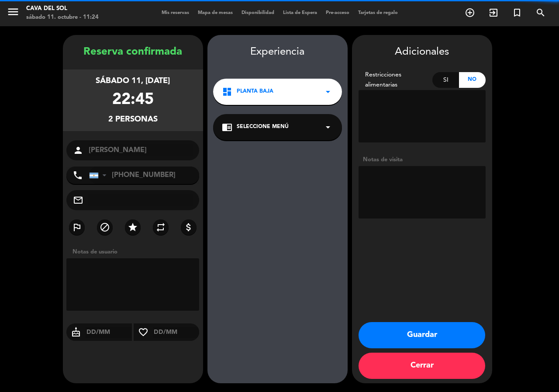 This screenshot has width=559, height=392. What do you see at coordinates (175, 13) in the screenshot?
I see `span: Mis reservas` at bounding box center [175, 13].